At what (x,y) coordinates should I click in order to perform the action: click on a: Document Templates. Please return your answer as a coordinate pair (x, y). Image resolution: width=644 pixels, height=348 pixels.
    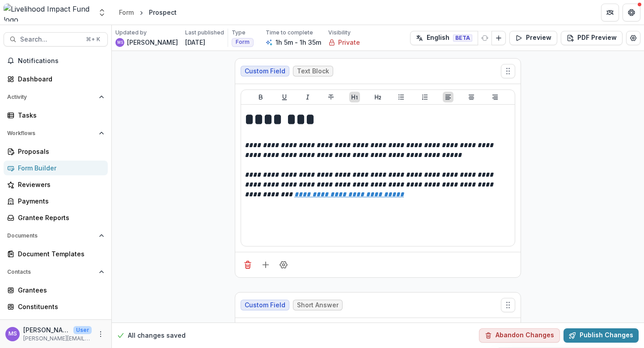
    Looking at the image, I should click on (56, 253).